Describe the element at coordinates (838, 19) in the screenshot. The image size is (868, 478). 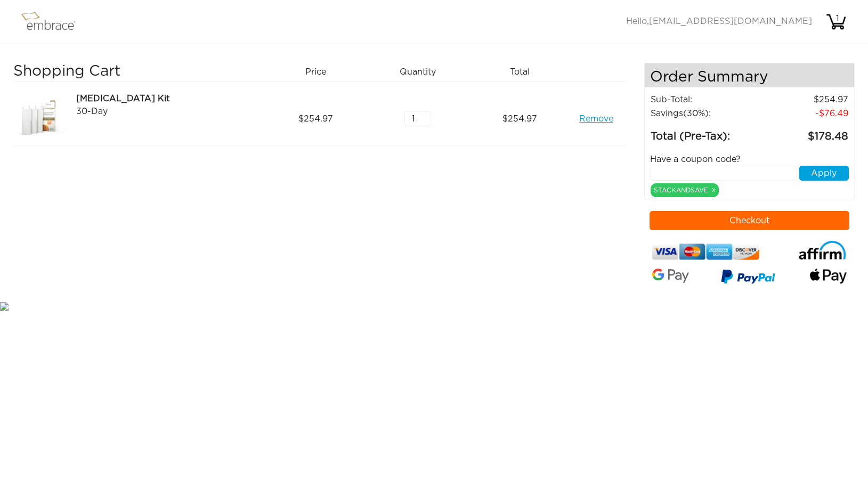
I see `div: 1` at that location.